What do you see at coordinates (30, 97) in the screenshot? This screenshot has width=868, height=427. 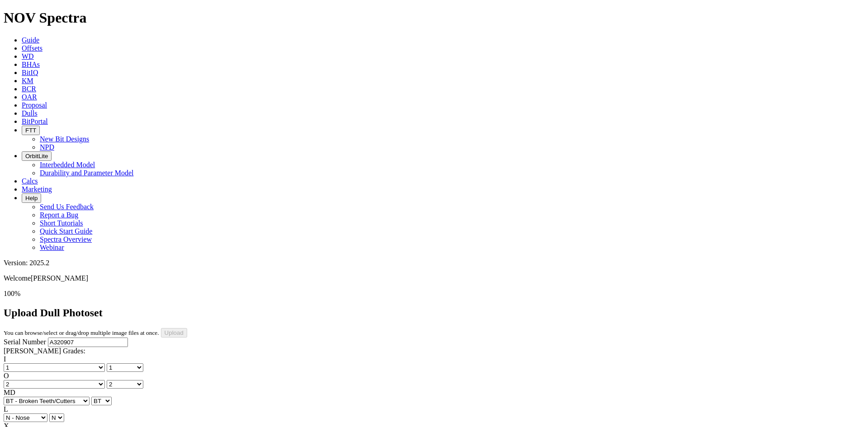 I see `a: OAR` at bounding box center [30, 97].